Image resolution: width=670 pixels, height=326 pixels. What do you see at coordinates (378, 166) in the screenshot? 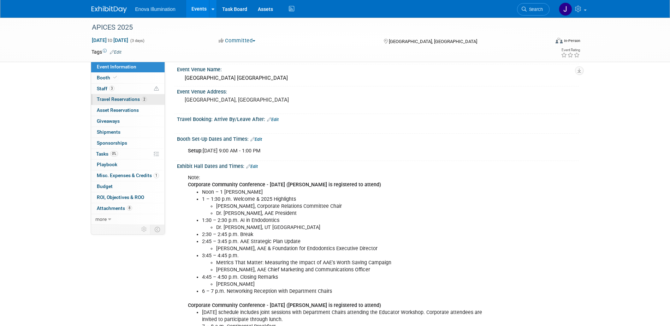
I see `div: Exhibit Hall Dates and Times:` at bounding box center [378, 166].